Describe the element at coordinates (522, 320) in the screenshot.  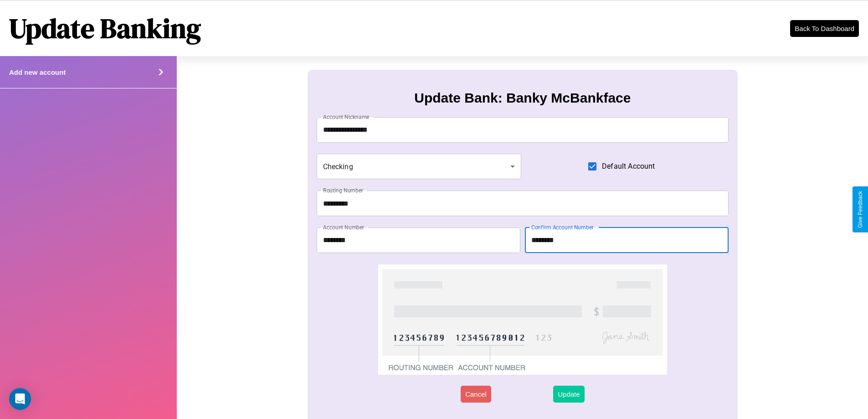
I see `img: check` at that location.